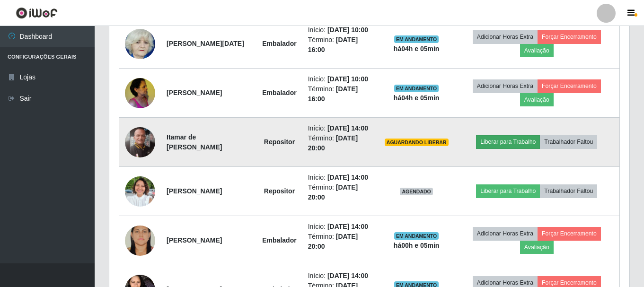 Image resolution: width=644 pixels, height=287 pixels. I want to click on img: 1657005856097.jpeg, so click(140, 44).